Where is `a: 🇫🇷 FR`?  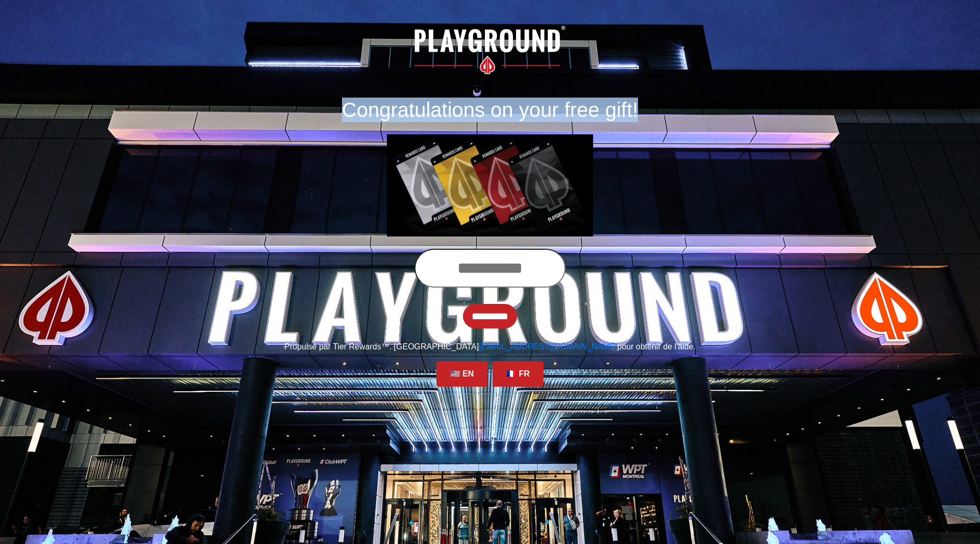
a: 🇫🇷 FR is located at coordinates (518, 374).